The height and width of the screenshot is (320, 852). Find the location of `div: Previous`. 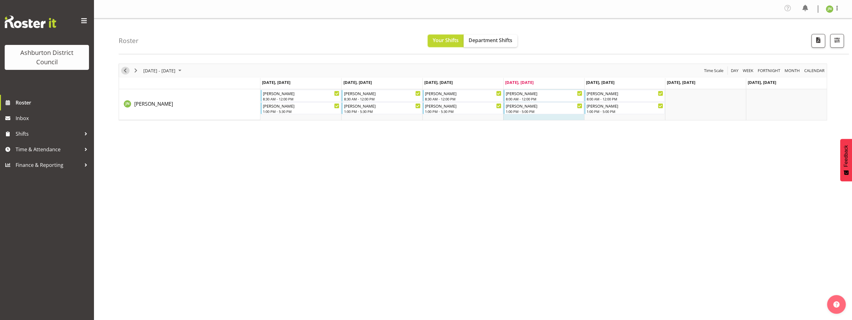

div: Previous is located at coordinates (125, 71).